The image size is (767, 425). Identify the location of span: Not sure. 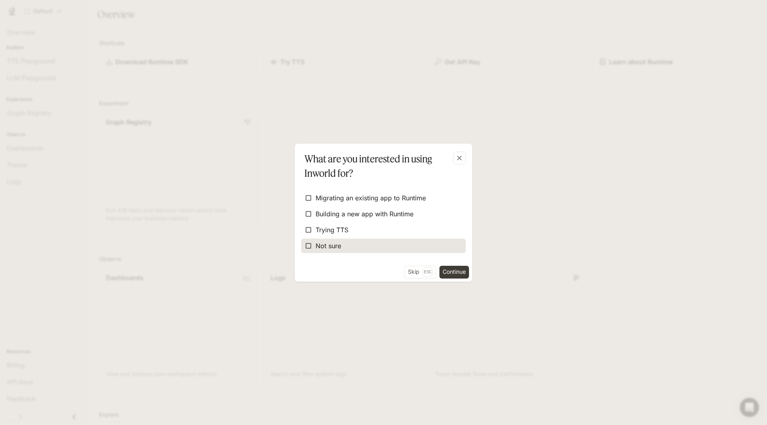
(328, 246).